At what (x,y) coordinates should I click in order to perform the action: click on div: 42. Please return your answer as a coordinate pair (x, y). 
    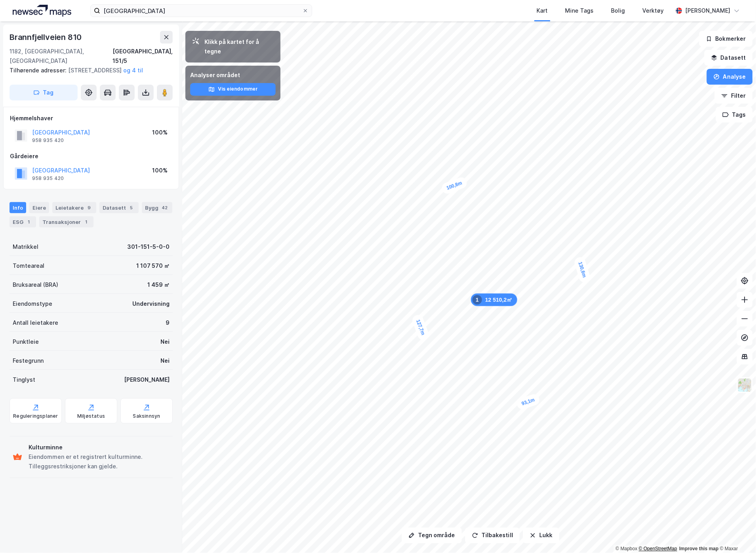
    Looking at the image, I should click on (165, 208).